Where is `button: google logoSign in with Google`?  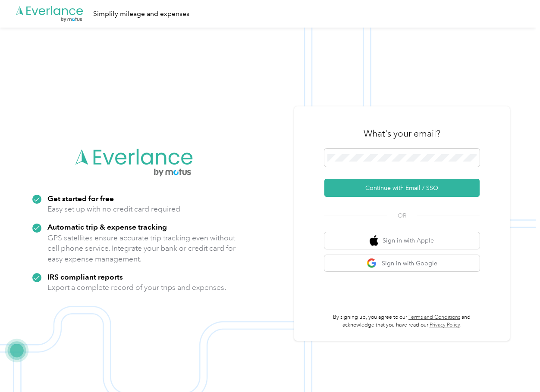
button: google logoSign in with Google is located at coordinates (402, 263).